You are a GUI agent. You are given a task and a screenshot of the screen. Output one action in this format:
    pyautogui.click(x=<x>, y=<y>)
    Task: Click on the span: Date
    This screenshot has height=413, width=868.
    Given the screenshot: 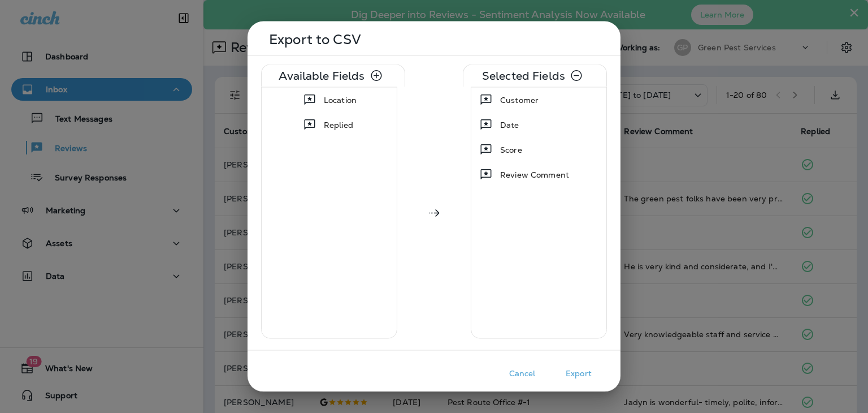 What is the action you would take?
    pyautogui.click(x=510, y=125)
    